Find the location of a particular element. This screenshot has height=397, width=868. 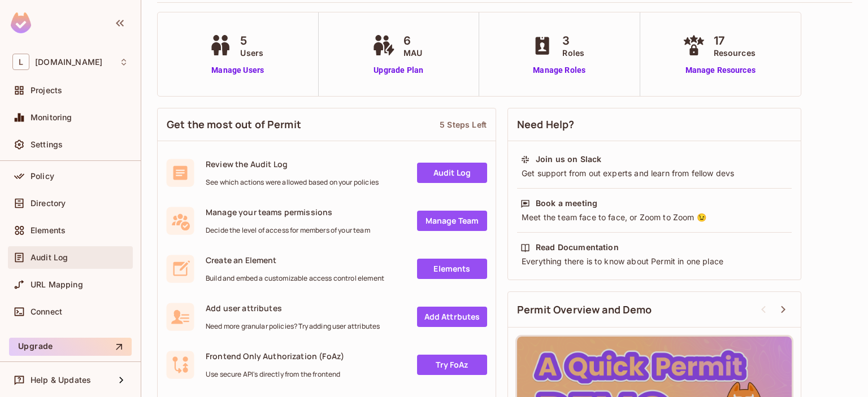

a: Elements is located at coordinates (452, 269).